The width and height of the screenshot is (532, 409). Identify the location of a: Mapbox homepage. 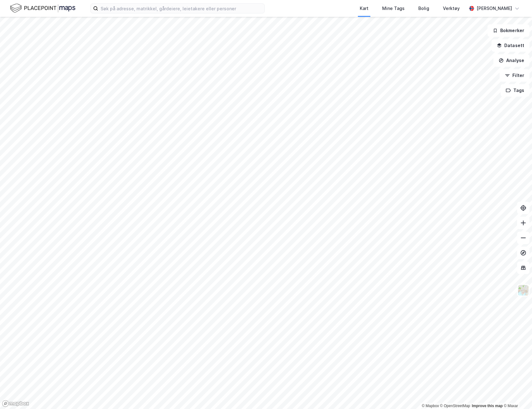
(16, 403).